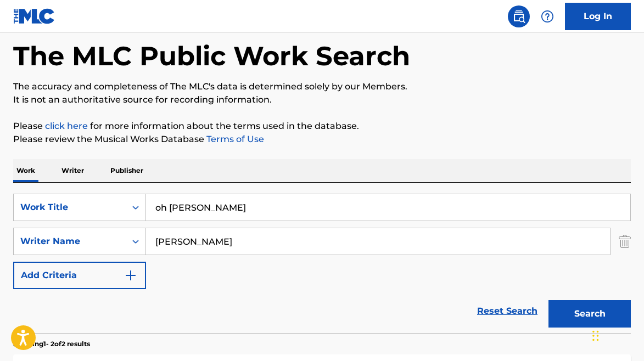  I want to click on a: Public Search, so click(519, 17).